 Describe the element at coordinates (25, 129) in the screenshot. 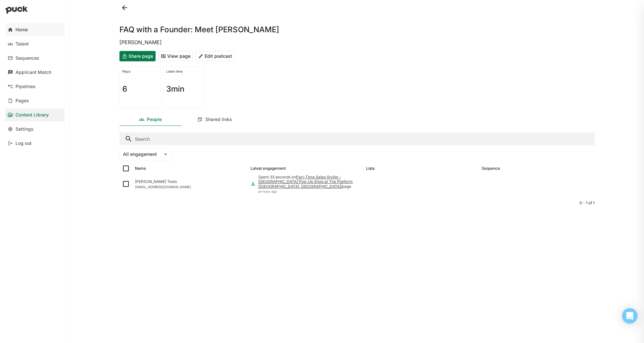

I see `div: Settings` at that location.